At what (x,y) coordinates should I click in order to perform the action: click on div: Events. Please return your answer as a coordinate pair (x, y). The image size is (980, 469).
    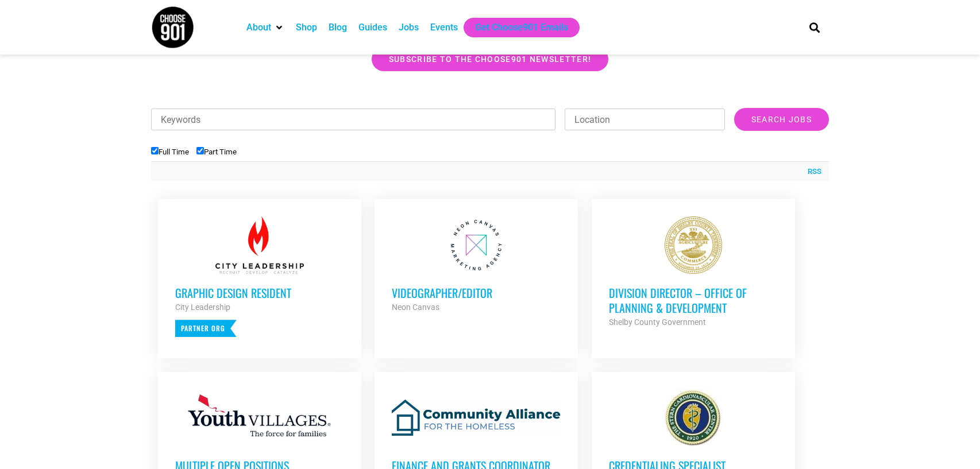
    Looking at the image, I should click on (444, 28).